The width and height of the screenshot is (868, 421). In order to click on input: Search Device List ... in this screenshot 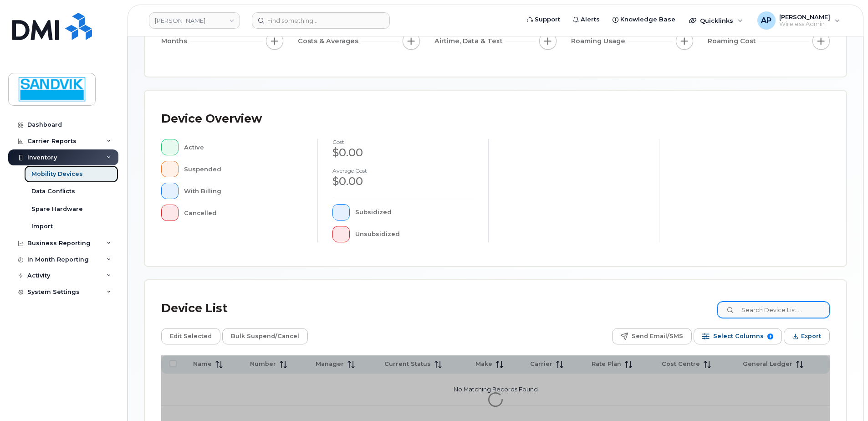, I will do `click(773, 310)`.